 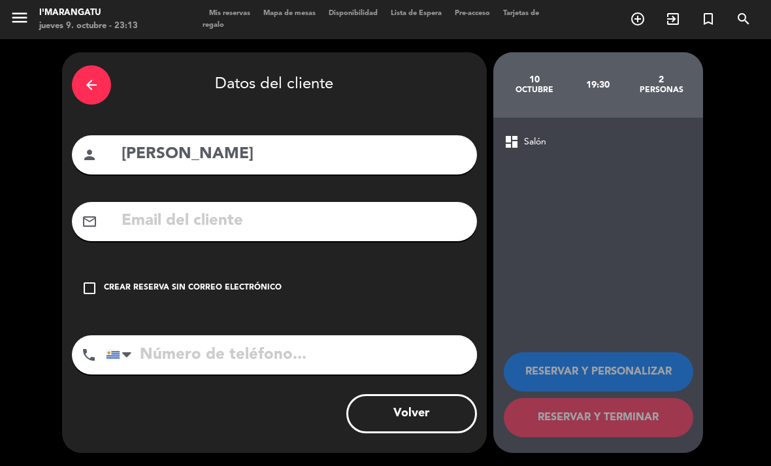 What do you see at coordinates (598, 85) in the screenshot?
I see `div: 19:30` at bounding box center [598, 85].